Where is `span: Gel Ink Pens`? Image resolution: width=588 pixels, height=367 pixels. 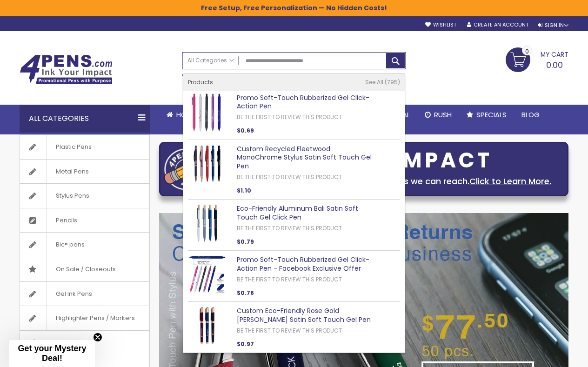
span: Gel Ink Pens is located at coordinates (73, 294).